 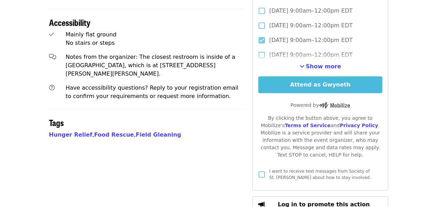 What do you see at coordinates (152, 92) in the screenshot?
I see `span: Have accessibility questions? Reply to your registration email to confirm your requirements or re...` at bounding box center [152, 92].